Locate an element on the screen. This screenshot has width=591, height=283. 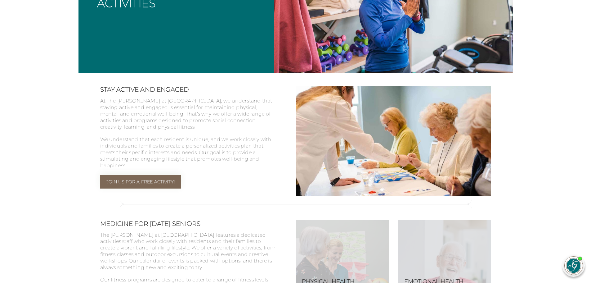
img: Senior women painting is located at coordinates (393, 140).